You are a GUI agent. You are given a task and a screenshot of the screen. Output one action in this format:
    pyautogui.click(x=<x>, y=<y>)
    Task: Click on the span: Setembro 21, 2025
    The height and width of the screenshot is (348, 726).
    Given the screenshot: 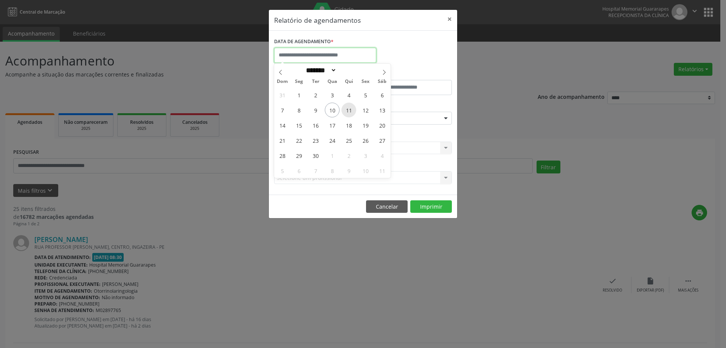 What is the action you would take?
    pyautogui.click(x=282, y=140)
    